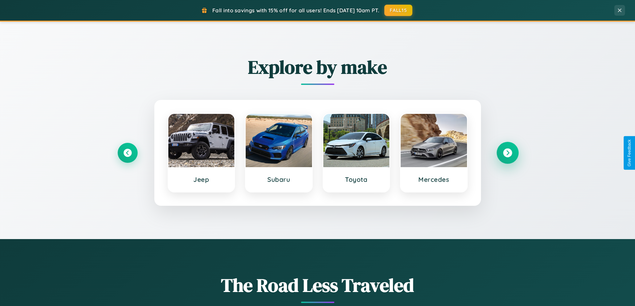  I want to click on button: FALL15, so click(398, 10).